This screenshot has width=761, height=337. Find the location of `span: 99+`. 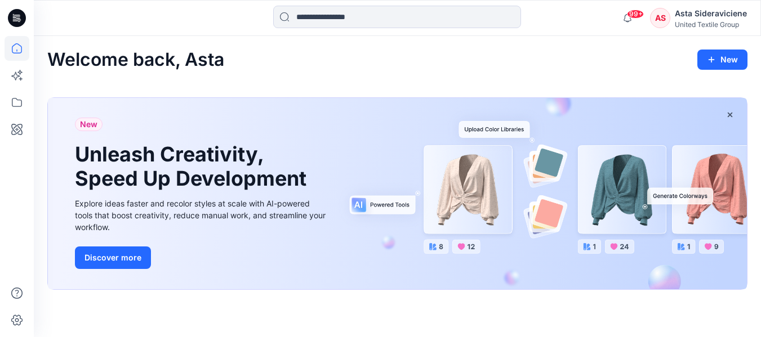

span: 99+ is located at coordinates (635, 14).